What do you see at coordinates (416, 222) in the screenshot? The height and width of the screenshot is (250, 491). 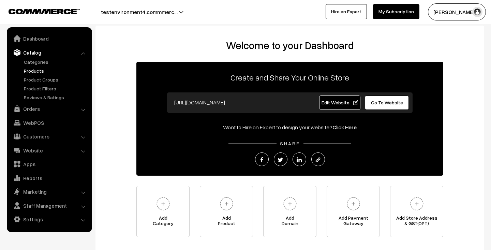 I see `span: Add Store Address & GST(OPT)` at bounding box center [416, 222].